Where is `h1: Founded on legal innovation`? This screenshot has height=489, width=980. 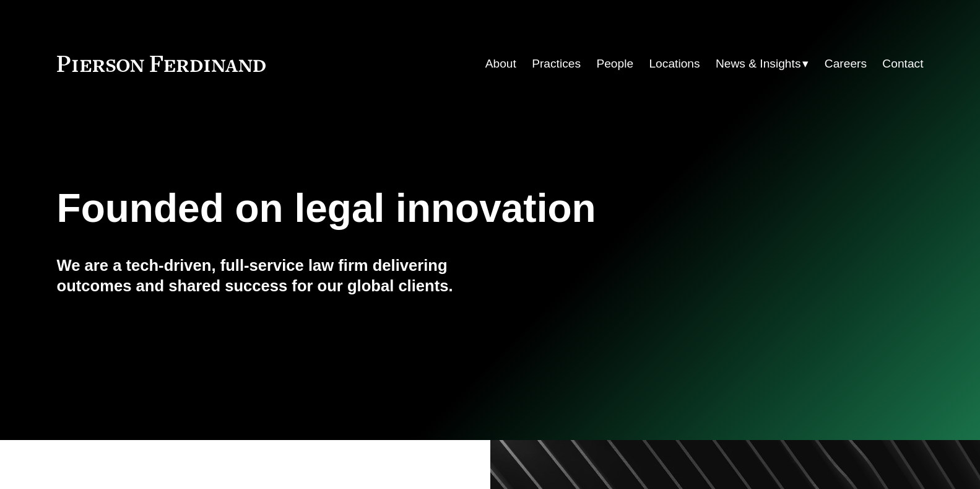 h1: Founded on legal innovation is located at coordinates (418, 208).